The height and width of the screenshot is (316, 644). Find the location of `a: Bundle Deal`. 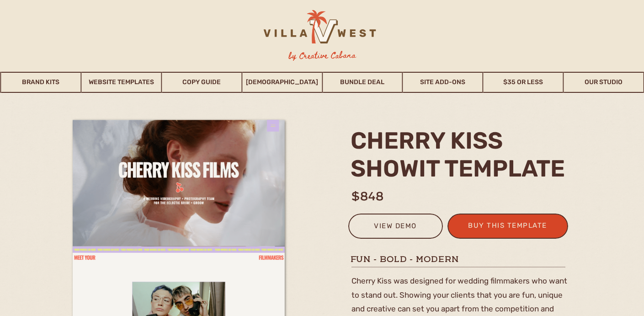

a: Bundle Deal is located at coordinates (362, 82).